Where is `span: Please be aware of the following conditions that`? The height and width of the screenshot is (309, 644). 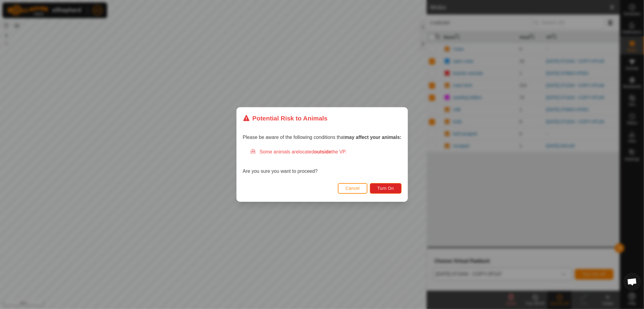
span: Please be aware of the following conditions that is located at coordinates (322, 137).